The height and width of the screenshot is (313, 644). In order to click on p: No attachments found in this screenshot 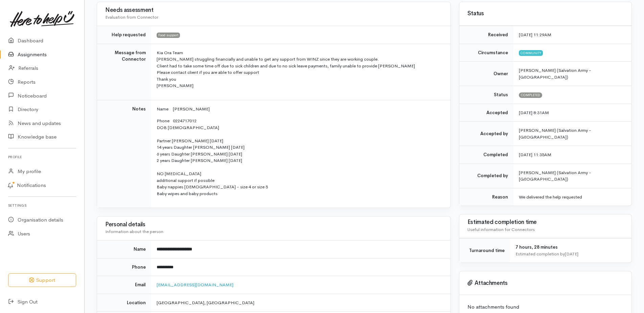, I will do `click(546, 307)`.